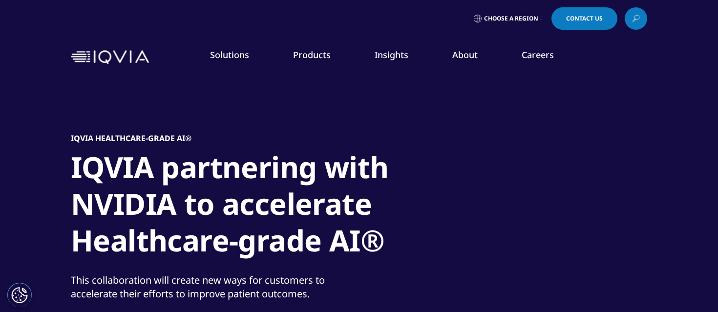  What do you see at coordinates (584, 19) in the screenshot?
I see `a: Contact Us` at bounding box center [584, 19].